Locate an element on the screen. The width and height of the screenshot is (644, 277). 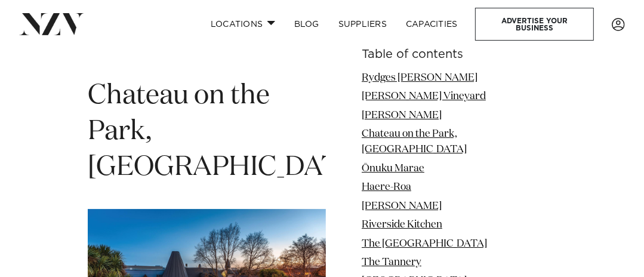
a: Advertise your business is located at coordinates (534, 24).